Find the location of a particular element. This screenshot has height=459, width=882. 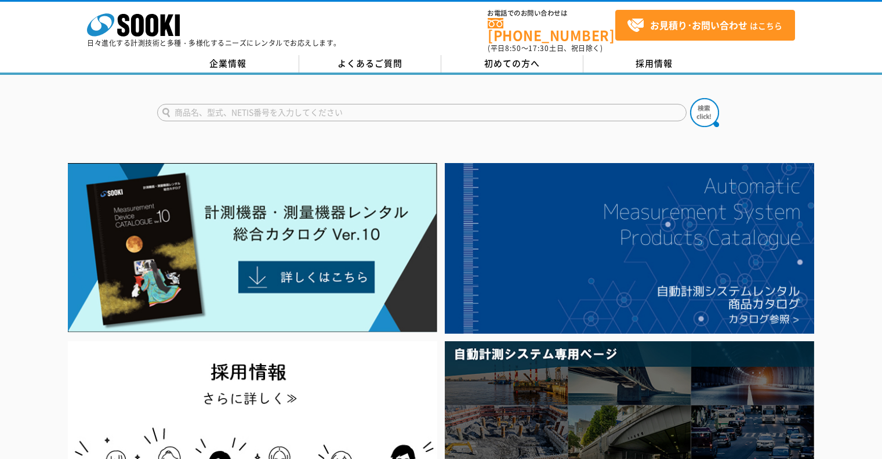

img: Catalog Ver10 is located at coordinates (252, 248).